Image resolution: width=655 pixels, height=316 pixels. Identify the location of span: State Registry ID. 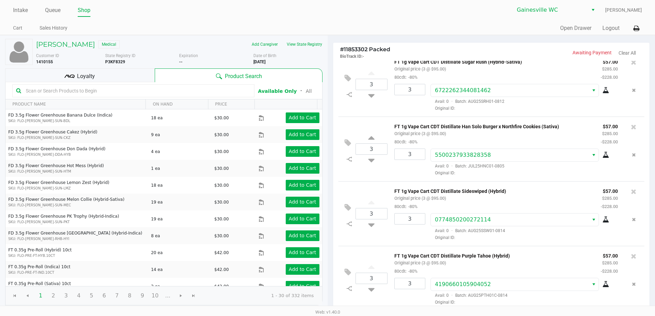
(120, 56).